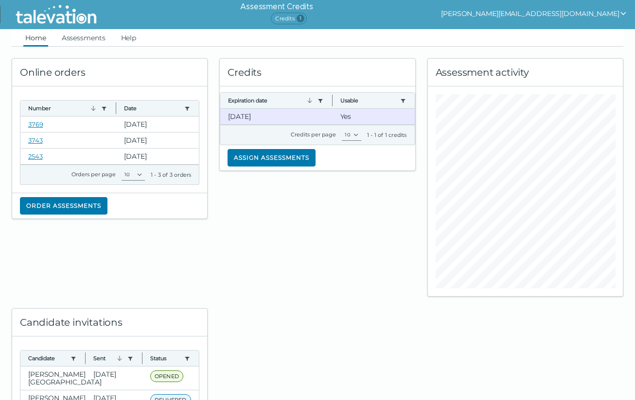  I want to click on div: 1 - 3 of 3 orders, so click(171, 175).